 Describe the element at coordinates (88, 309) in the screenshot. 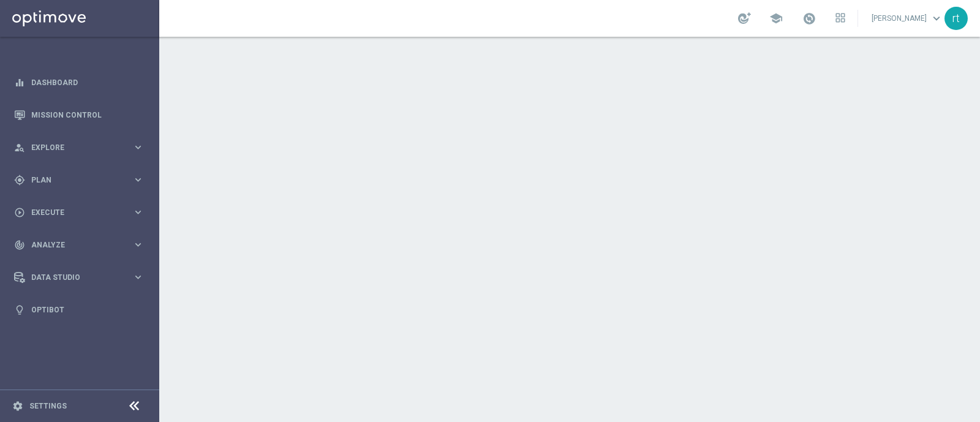

I see `a: Optibot` at that location.